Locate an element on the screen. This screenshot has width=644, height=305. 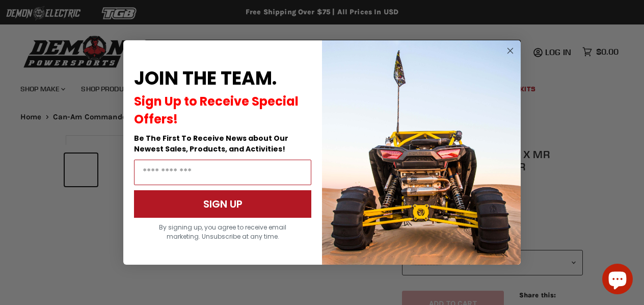
span: Be The First To Receive News about Our Newest Sales, Products, and Activities! is located at coordinates (211, 143).